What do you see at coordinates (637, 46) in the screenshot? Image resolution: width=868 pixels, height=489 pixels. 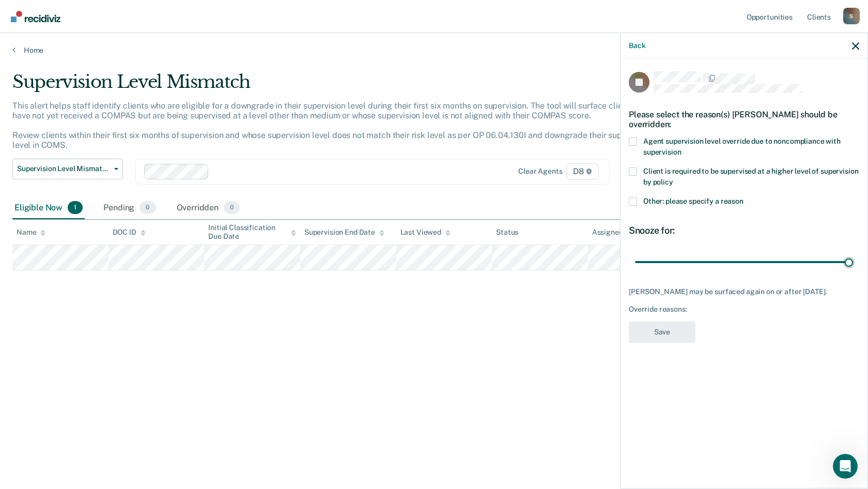 I see `button: Back` at bounding box center [637, 46].